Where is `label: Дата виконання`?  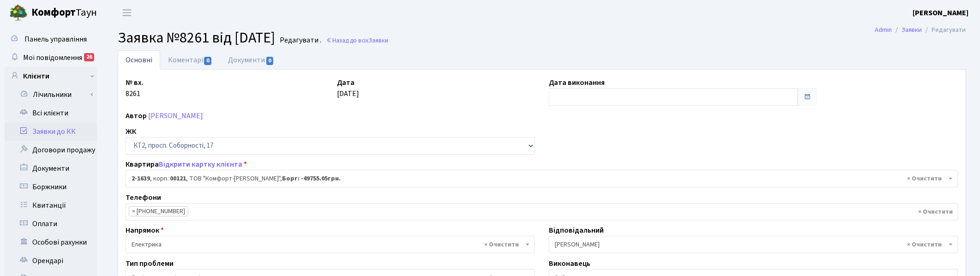
label: Дата виконання is located at coordinates (576, 82).